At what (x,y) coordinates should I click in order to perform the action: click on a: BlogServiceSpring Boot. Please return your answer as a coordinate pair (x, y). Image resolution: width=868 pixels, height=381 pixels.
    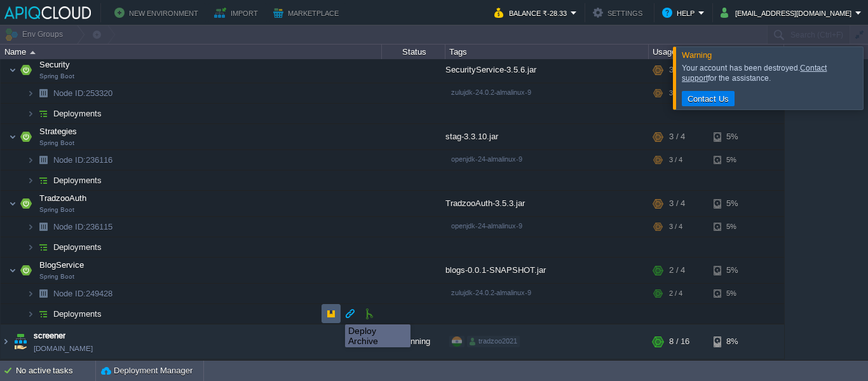
    Looking at the image, I should click on (61, 264).